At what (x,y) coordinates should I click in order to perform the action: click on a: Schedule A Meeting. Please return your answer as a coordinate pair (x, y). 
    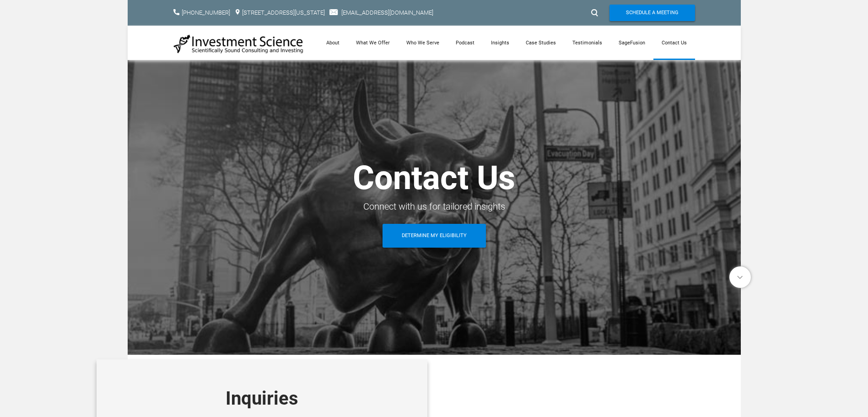
    Looking at the image, I should click on (652, 13).